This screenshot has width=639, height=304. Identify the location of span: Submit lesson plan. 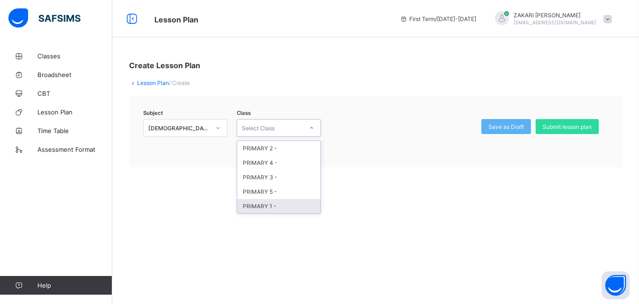
(567, 127).